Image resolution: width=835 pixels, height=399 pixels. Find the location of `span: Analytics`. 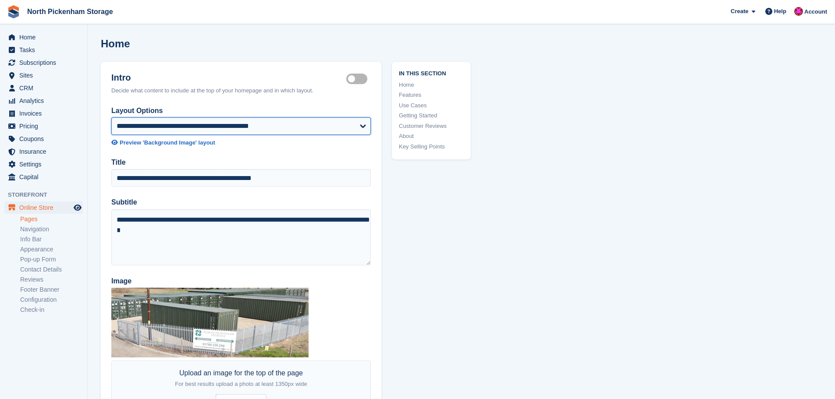

span: Analytics is located at coordinates (46, 101).